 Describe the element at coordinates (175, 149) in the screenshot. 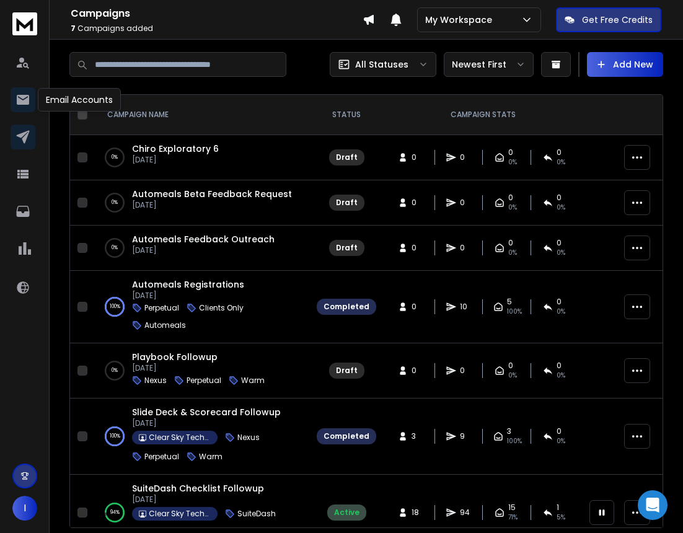

I see `span: Chiro Exploratory 6` at that location.